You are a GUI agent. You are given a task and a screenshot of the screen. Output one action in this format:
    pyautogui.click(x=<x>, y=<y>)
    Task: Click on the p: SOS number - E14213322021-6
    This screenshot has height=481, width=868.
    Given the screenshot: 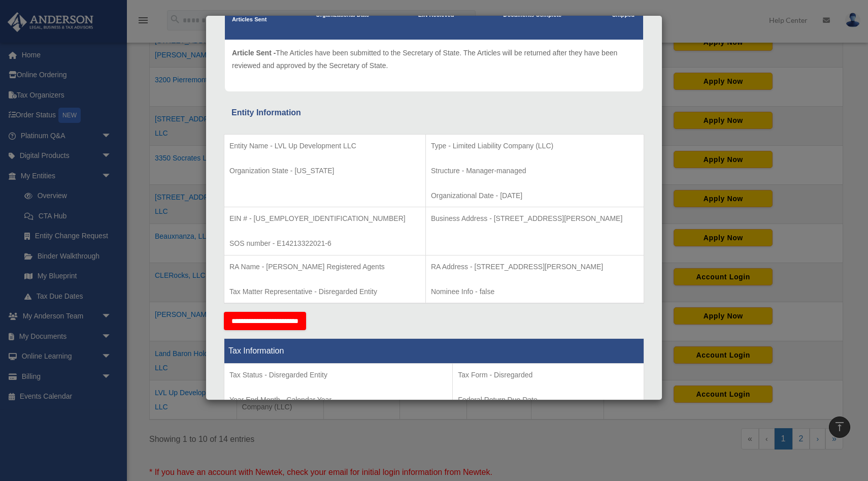 What is the action you would take?
    pyautogui.click(x=325, y=243)
    